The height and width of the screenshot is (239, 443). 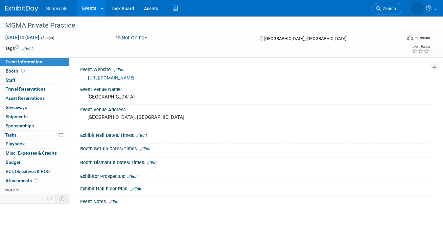 What do you see at coordinates (16, 117) in the screenshot?
I see `span: Shipments` at bounding box center [16, 117].